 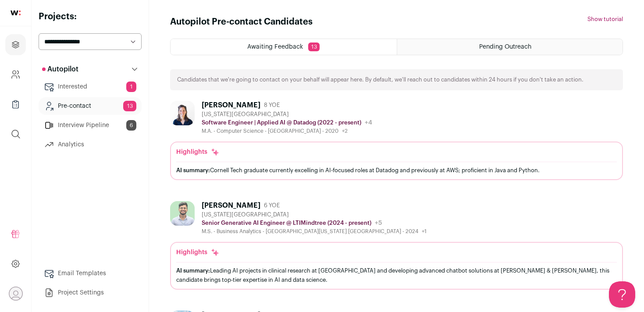 I want to click on div: Candidates that we're going to contact on your behalf will appear here. By default, we'll reach o..., so click(x=396, y=80).